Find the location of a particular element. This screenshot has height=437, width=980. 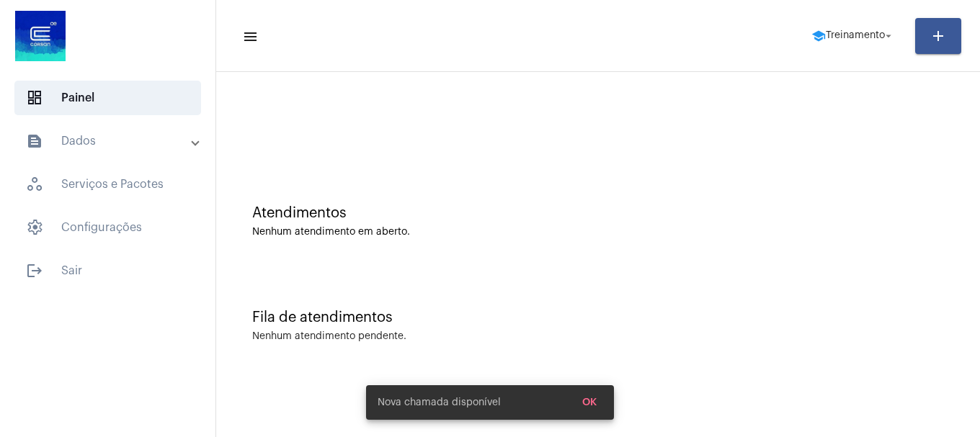

div: Atendimentos is located at coordinates (598, 213).